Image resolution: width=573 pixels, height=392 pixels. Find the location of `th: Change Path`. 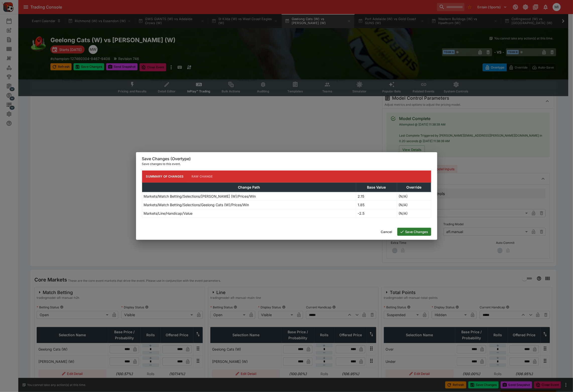

th: Change Path is located at coordinates (249, 187).